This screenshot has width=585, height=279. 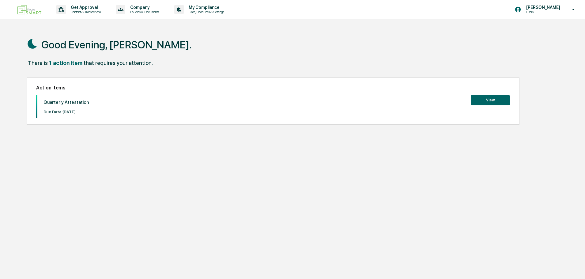 What do you see at coordinates (144, 7) in the screenshot?
I see `p: Company` at bounding box center [144, 7].